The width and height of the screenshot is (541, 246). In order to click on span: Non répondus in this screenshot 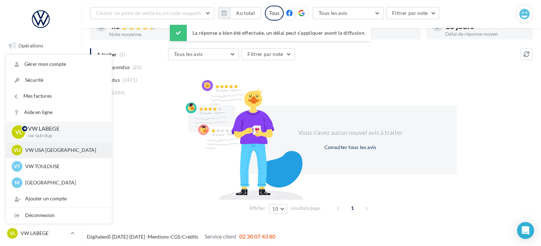, I will do `click(113, 67)`.